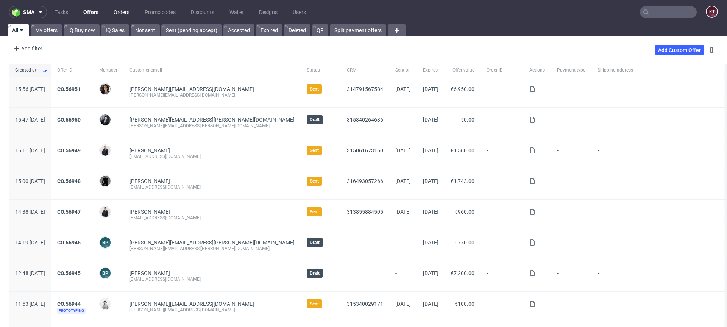  I want to click on a: Sent (pending accept), so click(192, 30).